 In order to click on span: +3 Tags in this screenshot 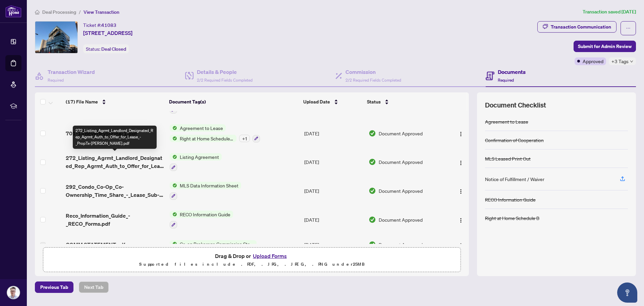, I will do `click(620, 61)`.